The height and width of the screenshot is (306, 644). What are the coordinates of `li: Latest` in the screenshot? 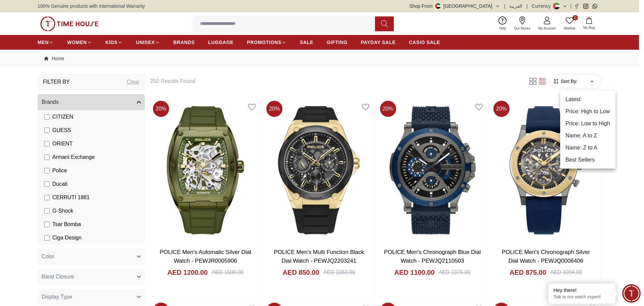 It's located at (588, 99).